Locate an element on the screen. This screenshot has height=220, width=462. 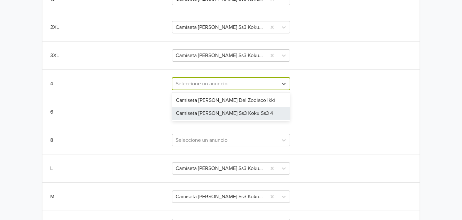
div: L is located at coordinates (111, 168).